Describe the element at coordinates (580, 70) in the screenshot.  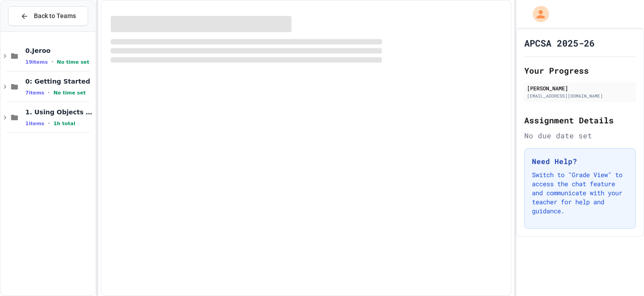
I see `h2: Your Progress` at that location.